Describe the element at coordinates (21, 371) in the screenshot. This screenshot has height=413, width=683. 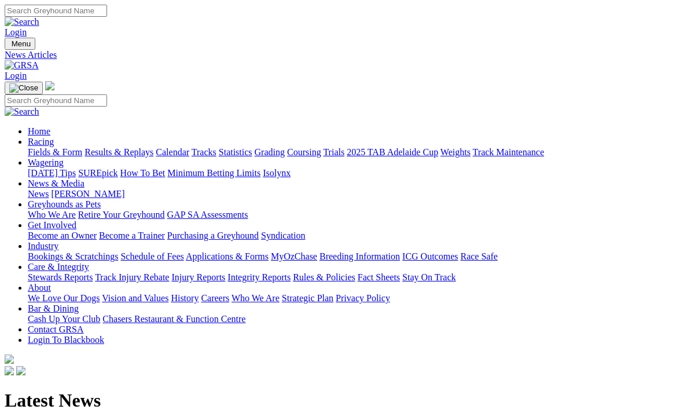
I see `img: twitter.svg` at that location.